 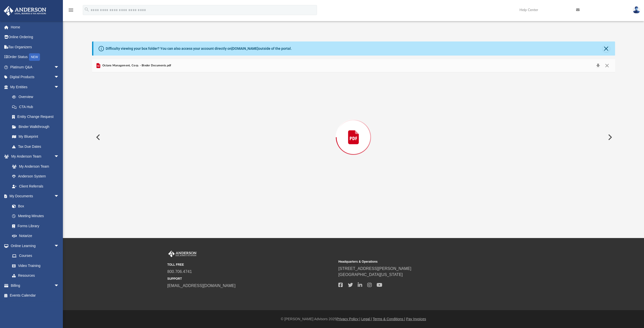 I want to click on button: Next File, so click(x=609, y=137).